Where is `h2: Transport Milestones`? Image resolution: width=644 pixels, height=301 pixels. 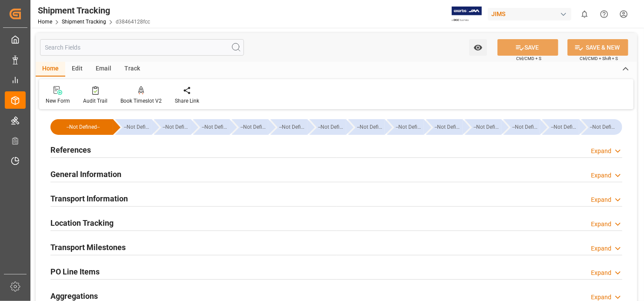 h2: Transport Milestones is located at coordinates (88, 247).